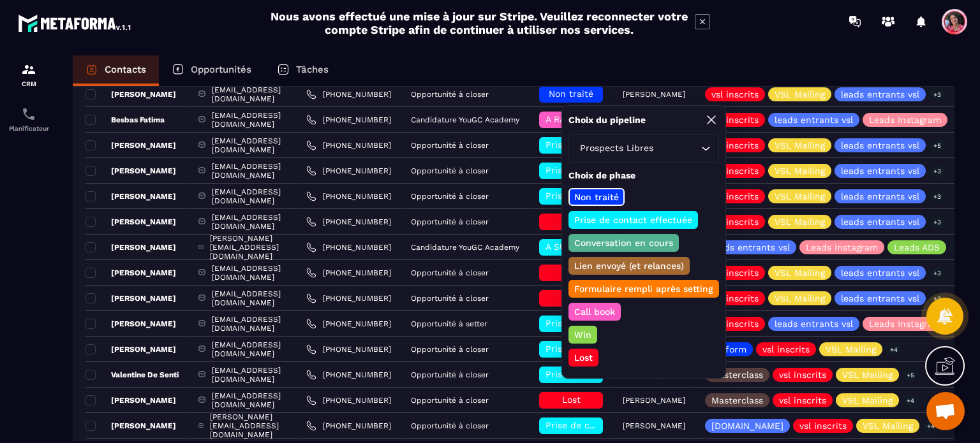 The image size is (980, 443). What do you see at coordinates (945, 411) in the screenshot?
I see `div: Ouvrir le chat` at bounding box center [945, 411].